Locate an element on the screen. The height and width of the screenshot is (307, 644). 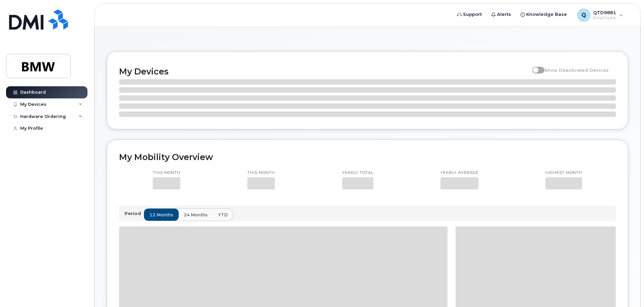
p: Yearly average is located at coordinates (459, 173).